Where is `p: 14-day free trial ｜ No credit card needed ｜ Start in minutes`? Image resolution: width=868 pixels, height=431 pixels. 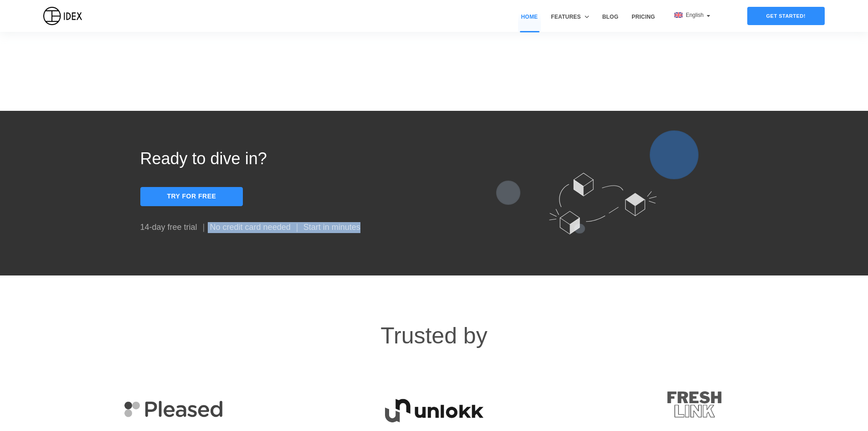 p: 14-day free trial ｜ No credit card needed ｜ Start in minutes is located at coordinates (287, 228).